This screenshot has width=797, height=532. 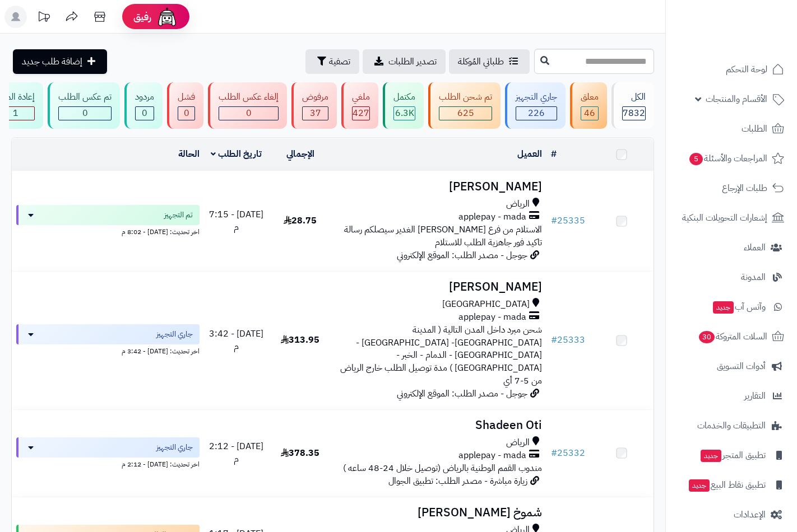 What do you see at coordinates (725, 218) in the screenshot?
I see `span: إشعارات التحويلات البنكية` at bounding box center [725, 218].